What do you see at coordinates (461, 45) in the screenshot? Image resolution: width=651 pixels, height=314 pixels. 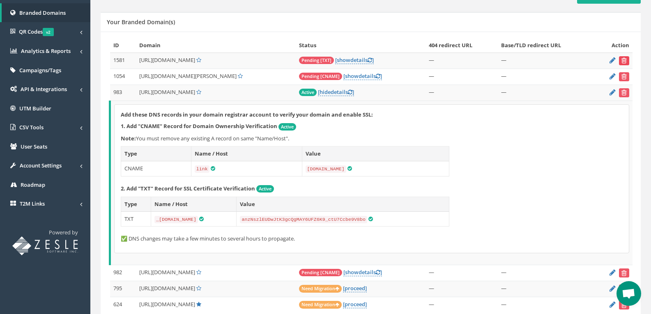 I see `th: 404 redirect URL` at bounding box center [461, 45].